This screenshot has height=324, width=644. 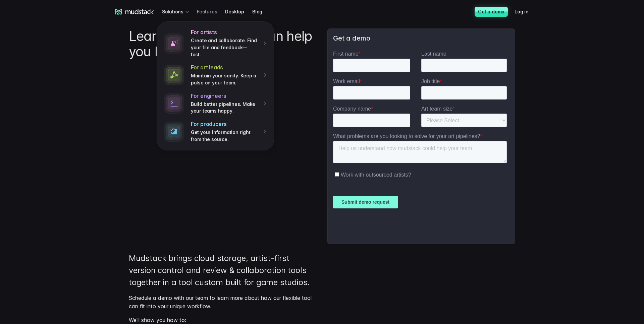 What do you see at coordinates (134, 12) in the screenshot?
I see `a: mudstack logo` at bounding box center [134, 12].